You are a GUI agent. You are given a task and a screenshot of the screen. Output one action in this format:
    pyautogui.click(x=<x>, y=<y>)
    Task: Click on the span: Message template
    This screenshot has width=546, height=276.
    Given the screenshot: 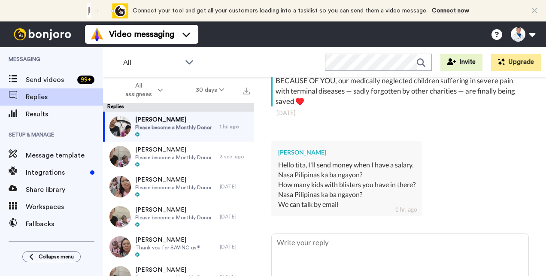 What is the action you would take?
    pyautogui.click(x=64, y=155)
    